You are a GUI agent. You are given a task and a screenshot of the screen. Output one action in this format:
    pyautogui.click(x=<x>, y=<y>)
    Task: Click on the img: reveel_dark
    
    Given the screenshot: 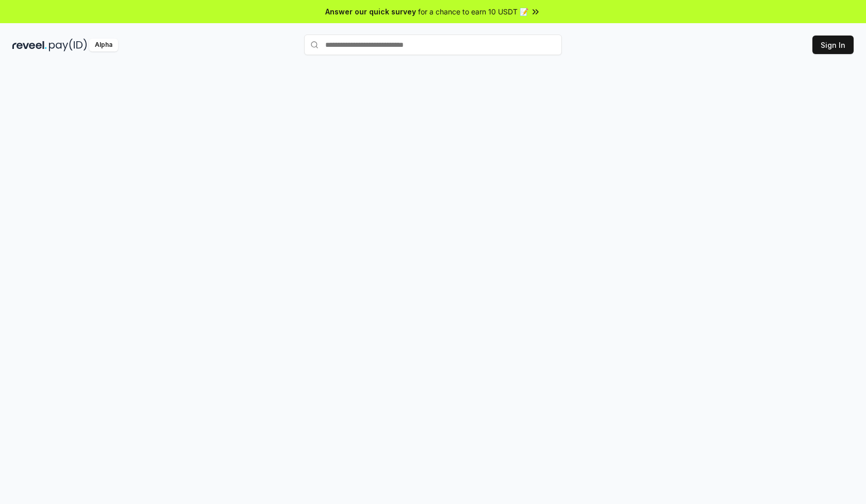 What is the action you would take?
    pyautogui.click(x=29, y=45)
    